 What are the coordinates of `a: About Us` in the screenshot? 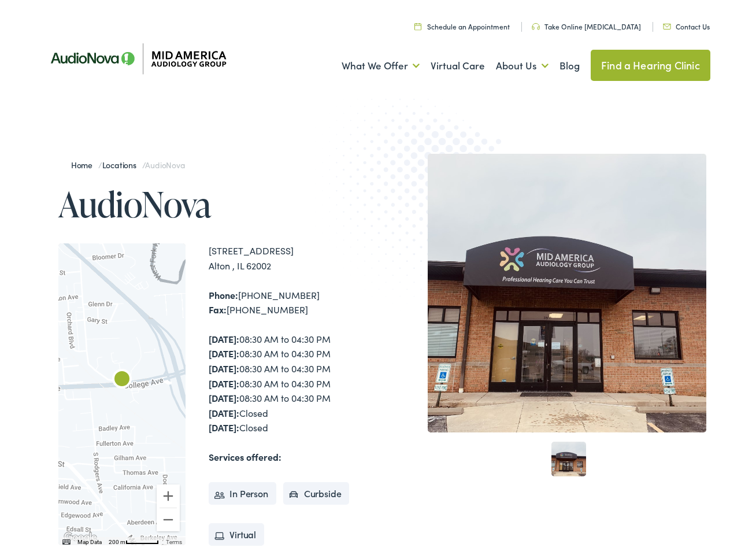 It's located at (522, 62).